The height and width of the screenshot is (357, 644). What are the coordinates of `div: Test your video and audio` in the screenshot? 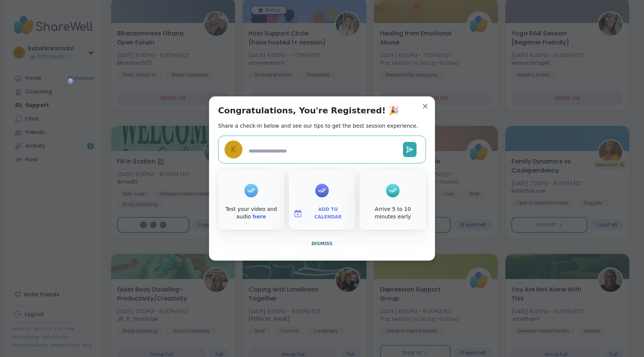 It's located at (251, 213).